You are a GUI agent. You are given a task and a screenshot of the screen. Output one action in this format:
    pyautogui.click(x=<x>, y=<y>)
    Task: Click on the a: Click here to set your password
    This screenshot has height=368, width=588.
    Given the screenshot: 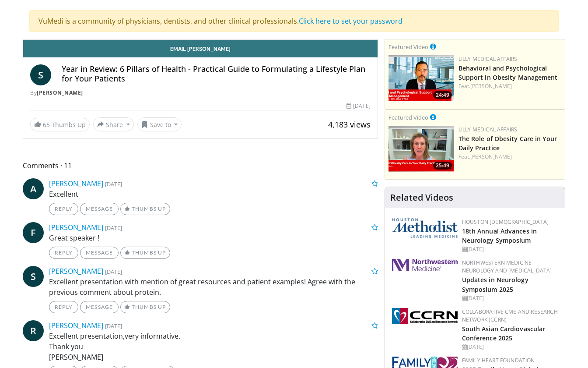 What is the action you would take?
    pyautogui.click(x=350, y=21)
    